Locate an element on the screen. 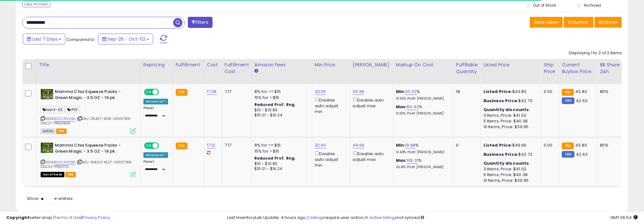 The height and width of the screenshot is (224, 644). div: Clear All Filters is located at coordinates (36, 4).